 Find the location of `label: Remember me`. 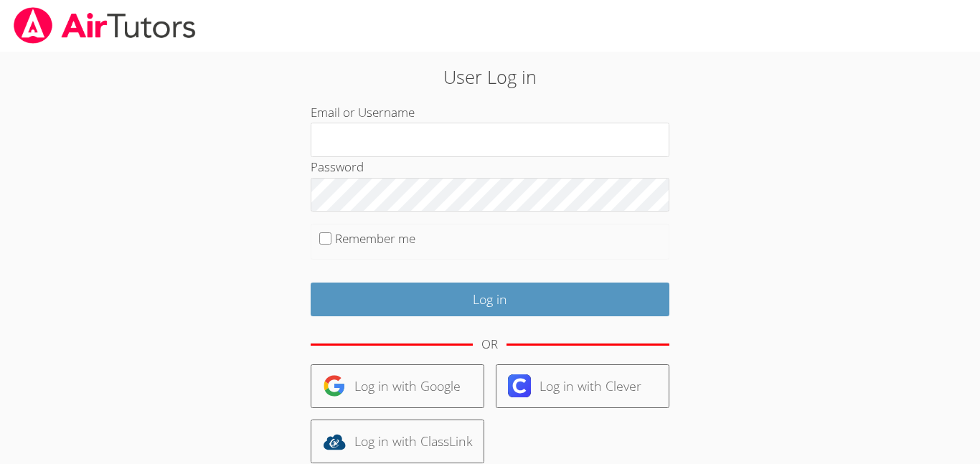

label: Remember me is located at coordinates (375, 238).